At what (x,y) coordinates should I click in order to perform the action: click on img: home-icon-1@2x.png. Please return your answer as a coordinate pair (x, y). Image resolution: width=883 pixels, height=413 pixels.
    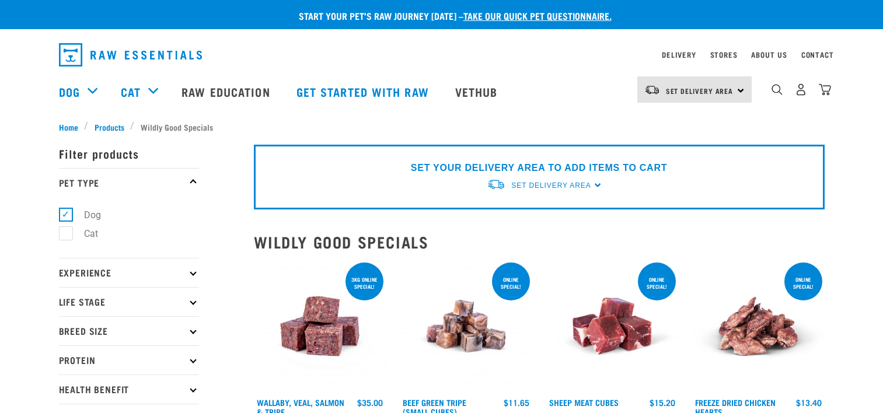
    Looking at the image, I should click on (777, 89).